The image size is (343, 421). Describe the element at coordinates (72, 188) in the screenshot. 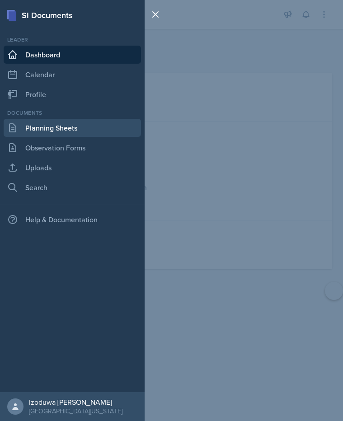

I see `a: Search` at that location.